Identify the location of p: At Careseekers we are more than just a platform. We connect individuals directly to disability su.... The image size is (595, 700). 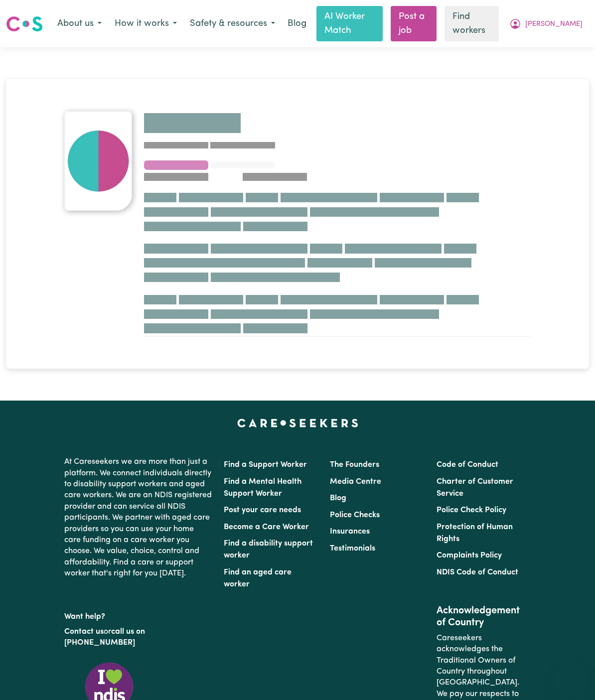
(138, 518).